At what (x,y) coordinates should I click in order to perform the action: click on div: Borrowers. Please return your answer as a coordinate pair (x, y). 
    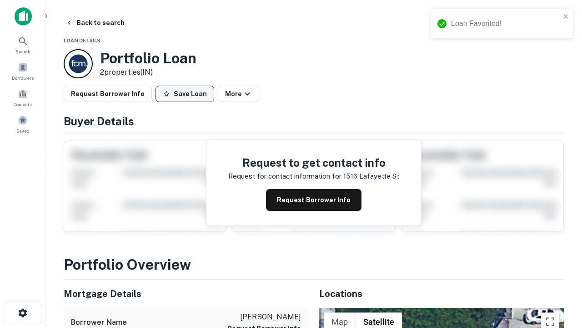
    Looking at the image, I should click on (23, 71).